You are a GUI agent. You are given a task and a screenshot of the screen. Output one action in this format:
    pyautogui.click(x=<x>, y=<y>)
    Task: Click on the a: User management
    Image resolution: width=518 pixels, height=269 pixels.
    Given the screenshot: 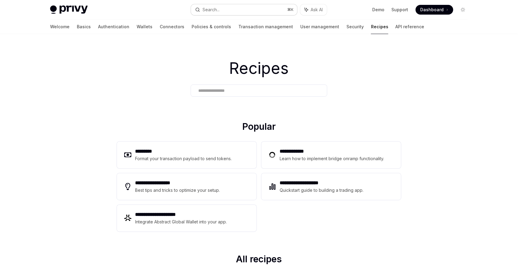 What is the action you would take?
    pyautogui.click(x=320, y=27)
    